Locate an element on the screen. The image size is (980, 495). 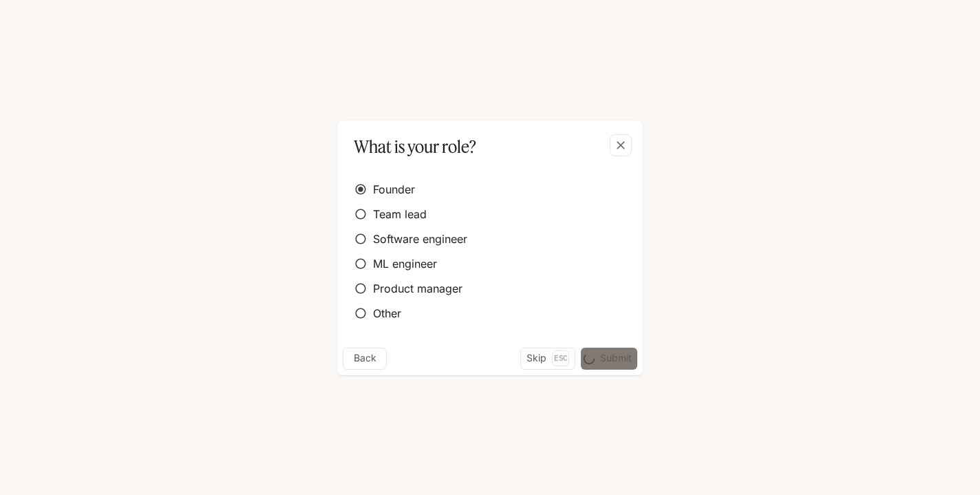
span: Software engineer is located at coordinates (419, 238).